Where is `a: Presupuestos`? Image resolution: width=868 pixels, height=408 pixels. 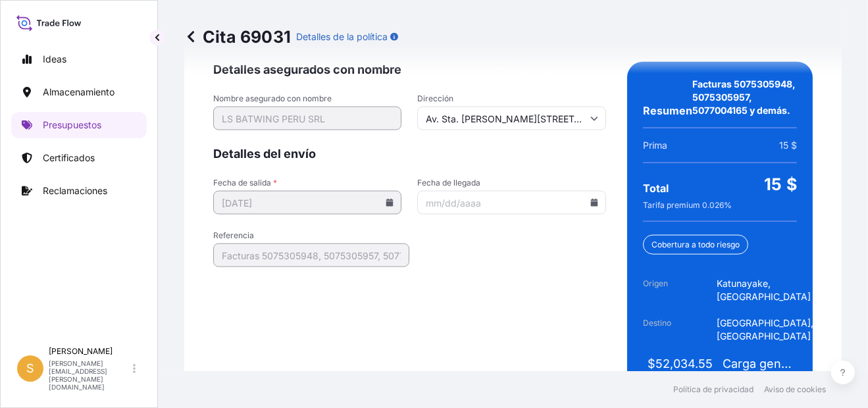 a: Presupuestos is located at coordinates (79, 125).